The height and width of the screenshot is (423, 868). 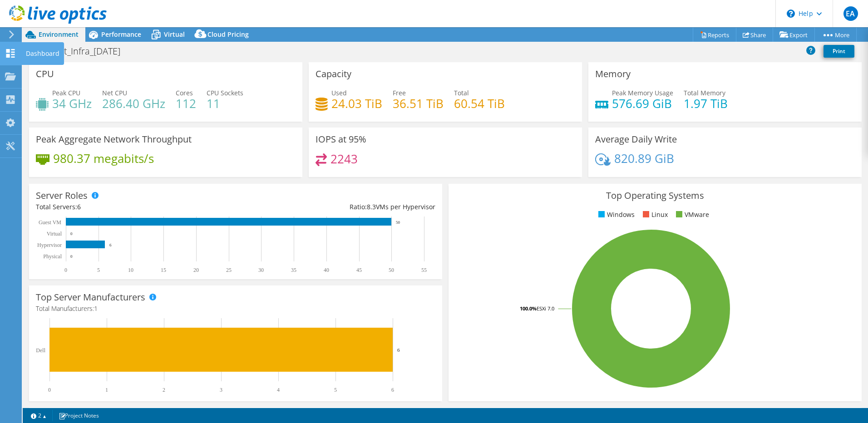 What do you see at coordinates (399, 93) in the screenshot?
I see `span: Free` at bounding box center [399, 93].